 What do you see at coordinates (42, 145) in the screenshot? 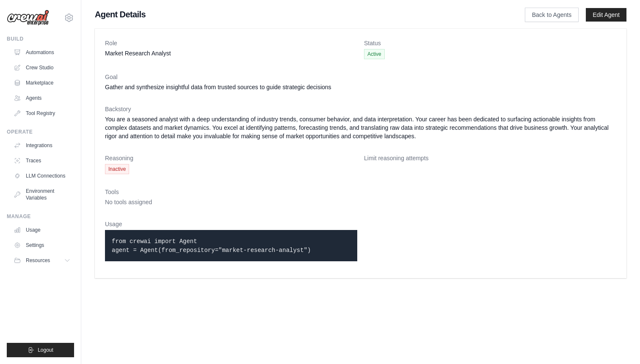
I see `a: Integrations` at bounding box center [42, 145].